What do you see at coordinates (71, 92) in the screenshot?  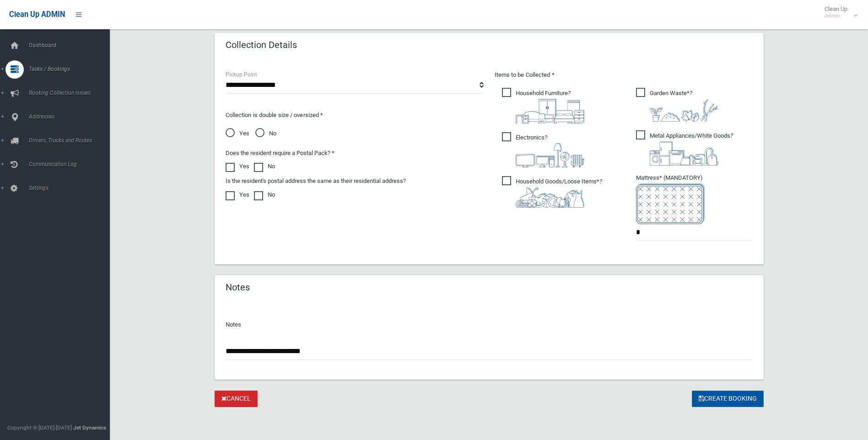 I see `span: Booking Collection Issues` at bounding box center [71, 92].